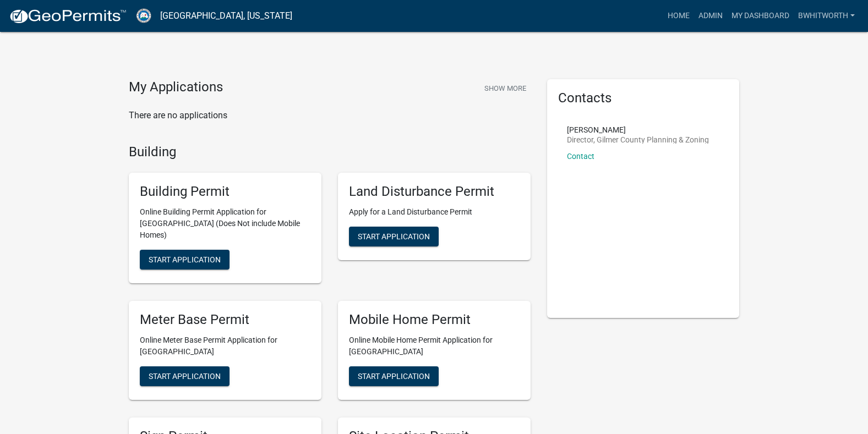 This screenshot has height=434, width=868. I want to click on a: Admin, so click(711, 16).